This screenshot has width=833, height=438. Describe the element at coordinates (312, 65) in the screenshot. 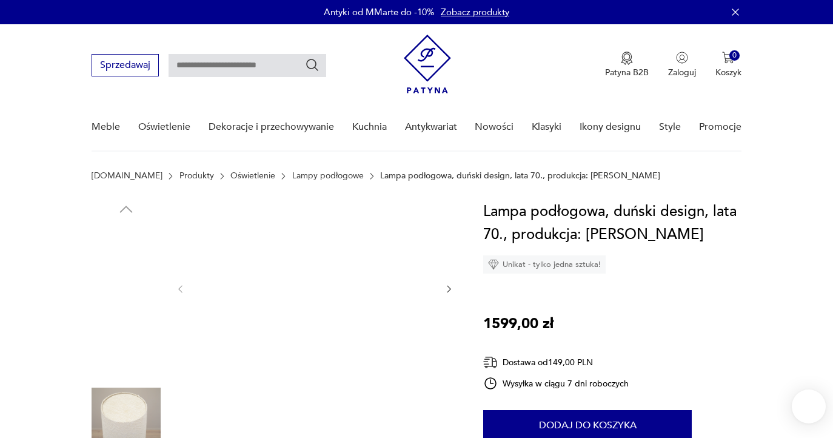

I see `button: Szukaj` at that location.